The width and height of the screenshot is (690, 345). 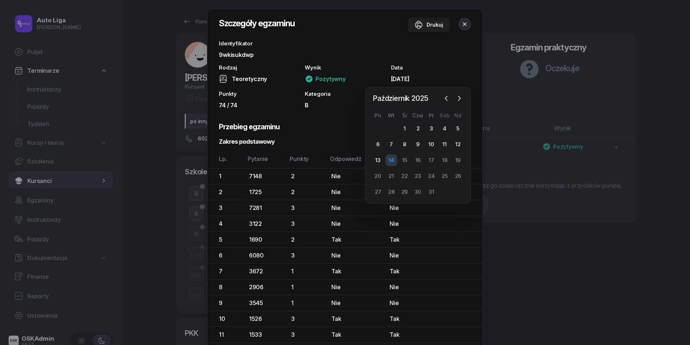 I want to click on div: Pozytywny, so click(x=325, y=79).